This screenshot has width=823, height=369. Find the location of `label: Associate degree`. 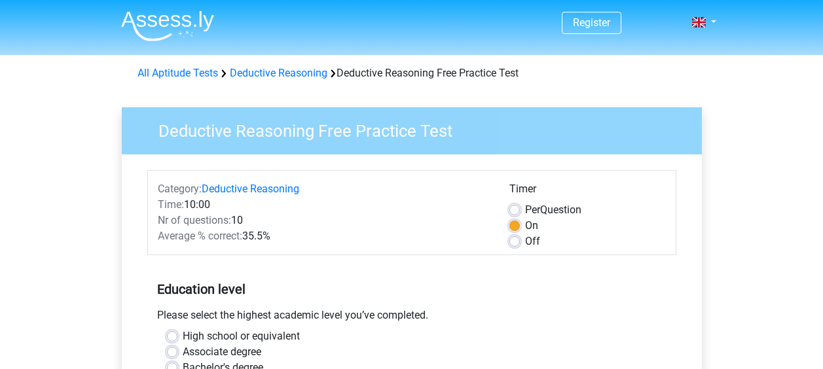

label: Associate degree is located at coordinates (222, 352).